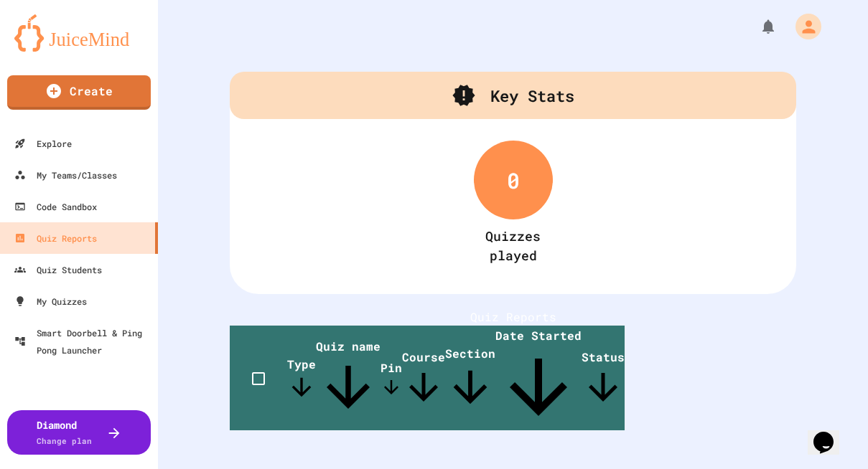 The image size is (868, 469). What do you see at coordinates (539, 379) in the screenshot?
I see `span: Date Started` at bounding box center [539, 379].